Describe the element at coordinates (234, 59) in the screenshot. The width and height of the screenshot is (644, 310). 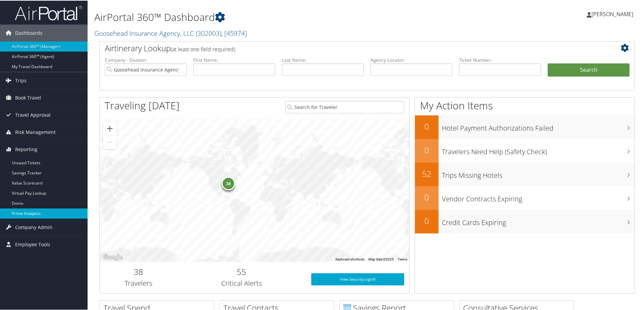
I see `label: First Name:` at that location.